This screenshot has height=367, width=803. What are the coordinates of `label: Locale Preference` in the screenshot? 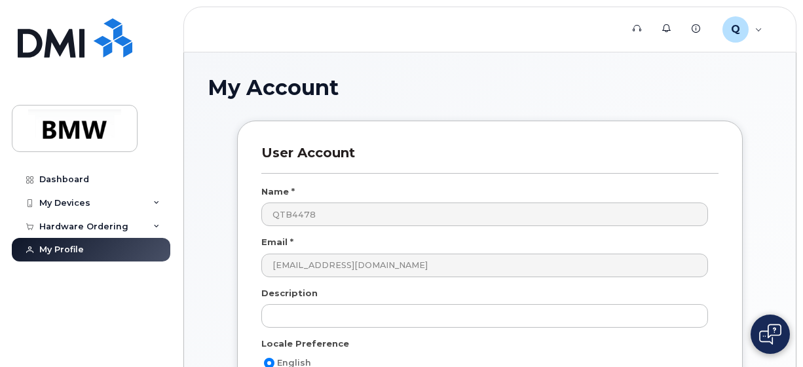 It's located at (305, 343).